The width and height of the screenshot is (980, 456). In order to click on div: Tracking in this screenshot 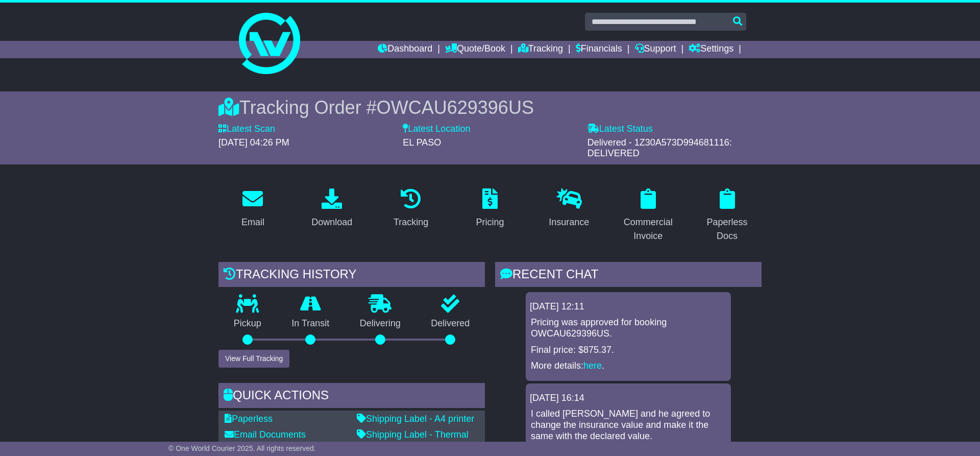, I will do `click(411, 222)`.